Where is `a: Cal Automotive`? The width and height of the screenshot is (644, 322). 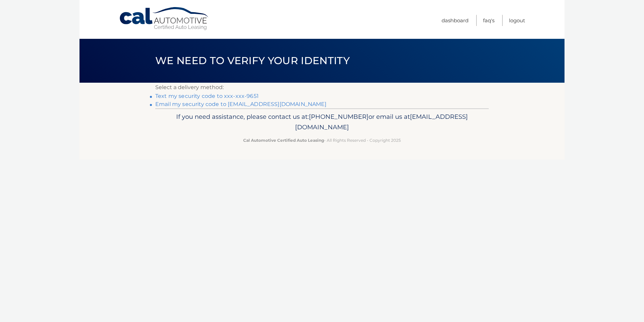
a: Cal Automotive is located at coordinates (164, 18).